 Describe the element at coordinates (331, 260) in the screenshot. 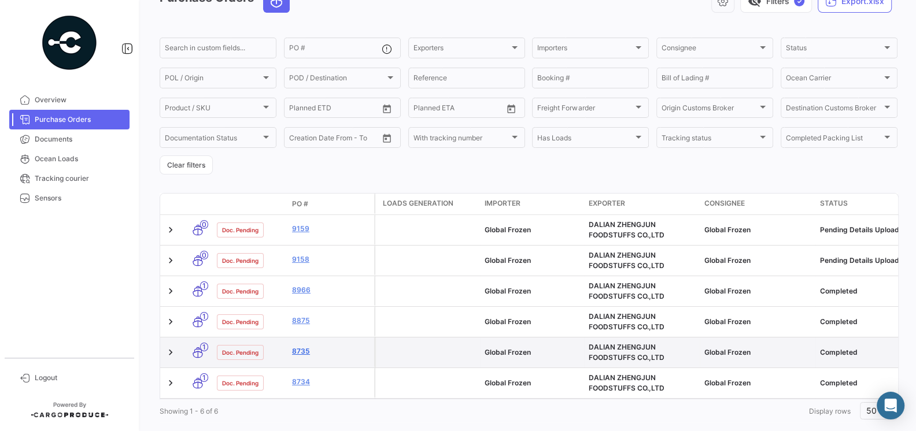

I see `a: 9158` at that location.